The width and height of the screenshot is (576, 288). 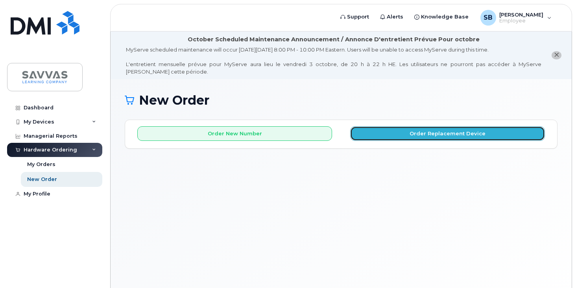 I want to click on button: Order Replacement Device, so click(x=447, y=133).